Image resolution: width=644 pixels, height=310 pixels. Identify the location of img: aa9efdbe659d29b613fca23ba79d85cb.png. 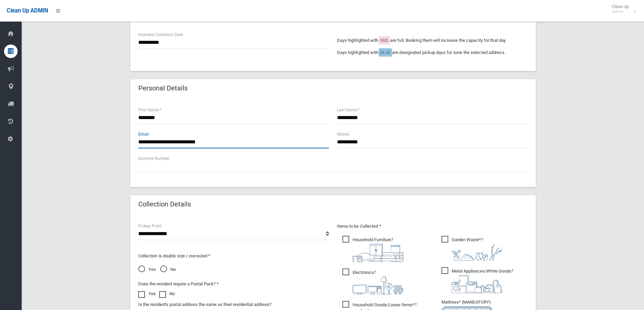
(378, 253).